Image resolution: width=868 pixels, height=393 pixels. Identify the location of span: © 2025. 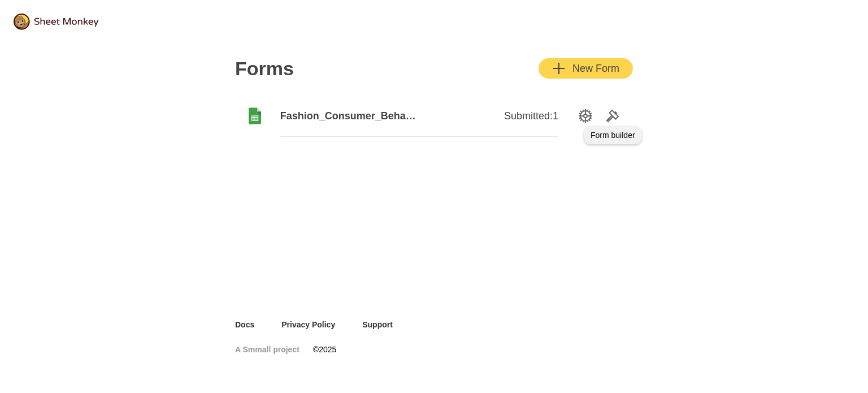
(324, 350).